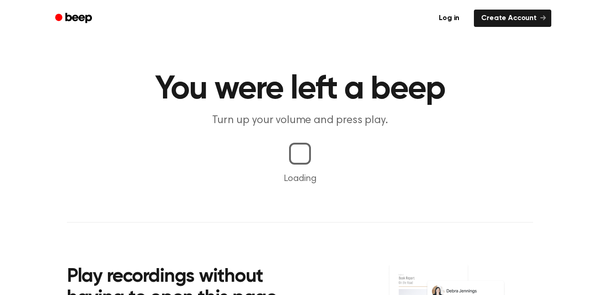  What do you see at coordinates (300, 179) in the screenshot?
I see `p: Loading` at bounding box center [300, 179].